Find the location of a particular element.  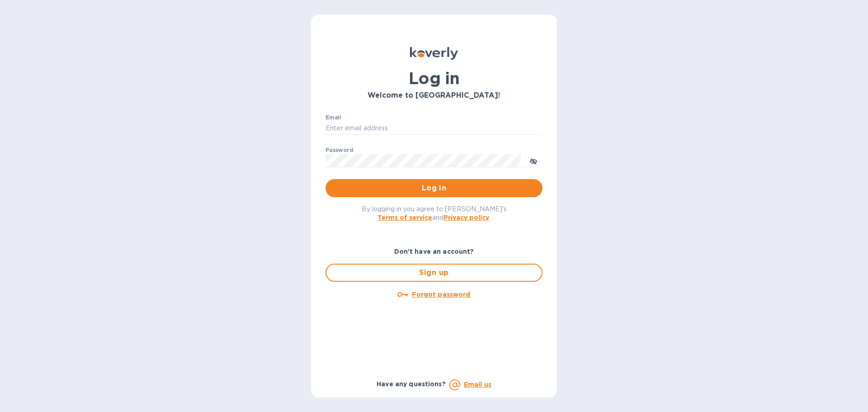

b: Terms of service is located at coordinates (404, 217).